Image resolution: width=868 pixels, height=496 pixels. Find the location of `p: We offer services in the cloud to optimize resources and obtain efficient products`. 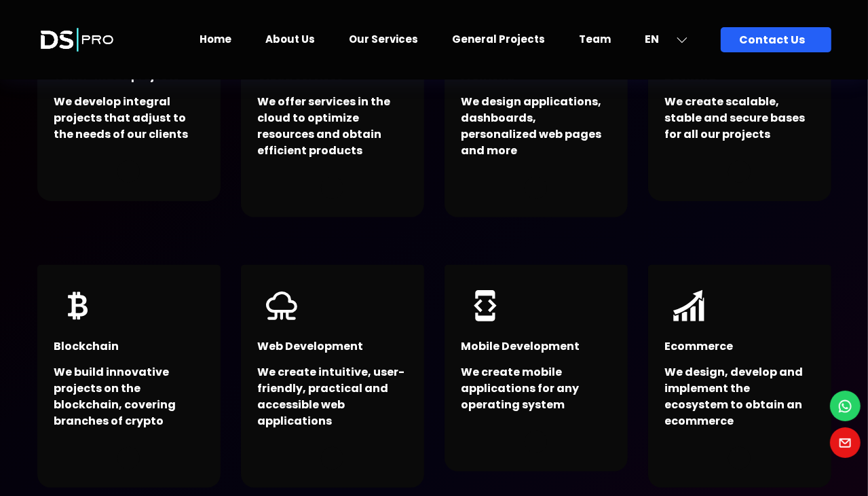

p: We offer services in the cloud to optimize resources and obtain efficient products is located at coordinates (333, 126).